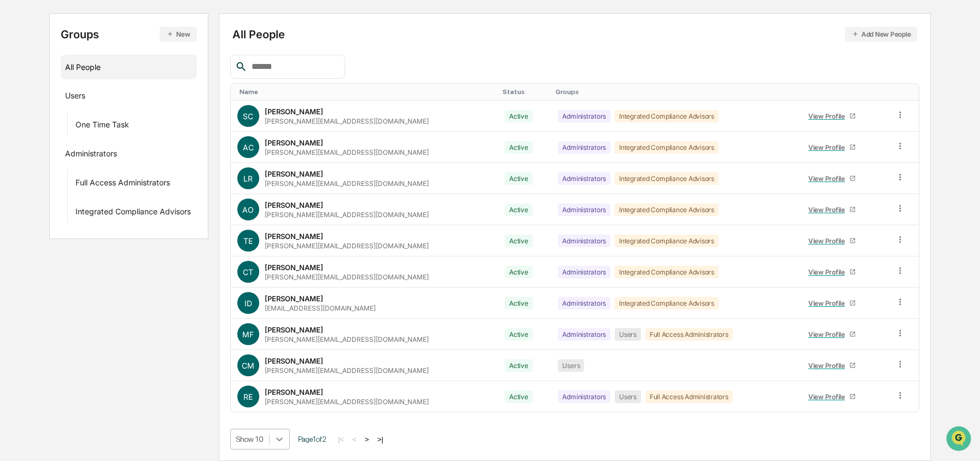 The height and width of the screenshot is (461, 980). Describe the element at coordinates (248, 365) in the screenshot. I see `span: CM` at that location.